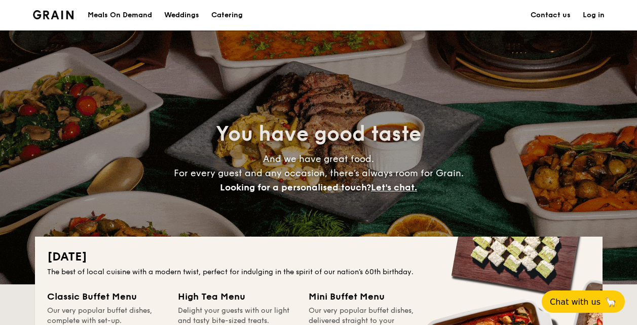  Describe the element at coordinates (368, 296) in the screenshot. I see `div: Mini Buffet Menu` at that location.